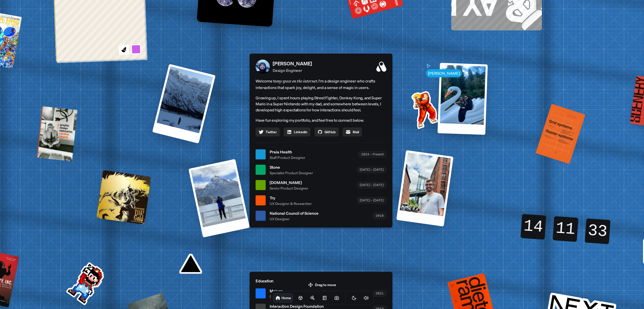  I want to click on span: UX Designer, so click(294, 219).